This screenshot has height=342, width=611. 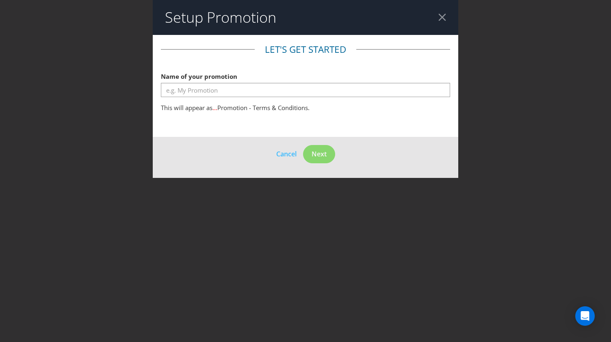 What do you see at coordinates (585, 316) in the screenshot?
I see `div: Open Intercom Messenger` at bounding box center [585, 316].